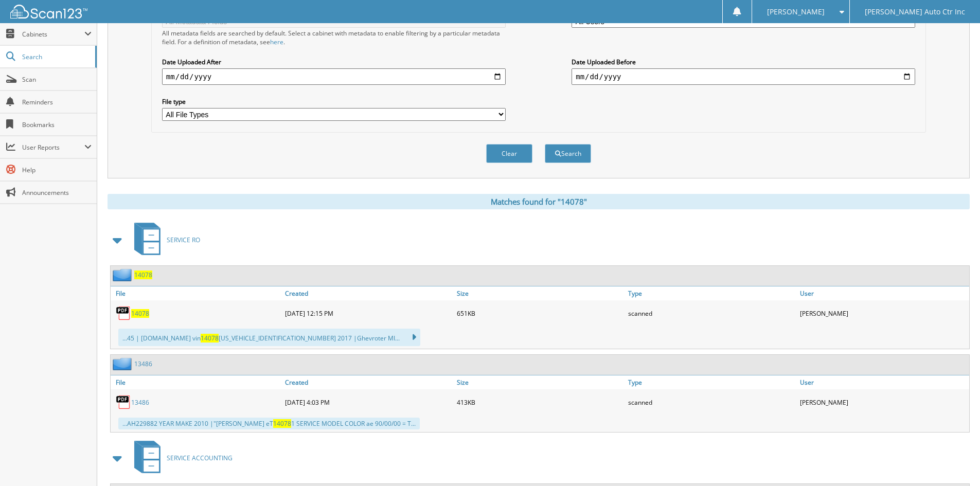 This screenshot has width=980, height=486. I want to click on a: here, so click(277, 42).